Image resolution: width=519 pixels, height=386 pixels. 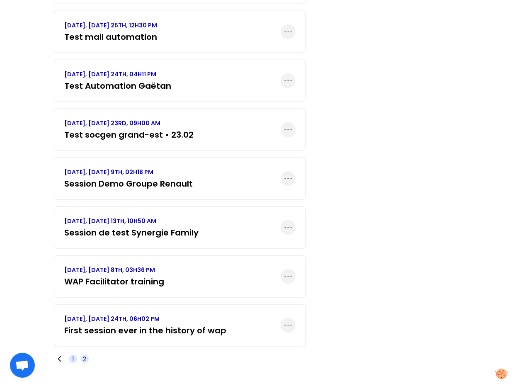 I want to click on h3: Test Automation Gaëtan, so click(x=118, y=86).